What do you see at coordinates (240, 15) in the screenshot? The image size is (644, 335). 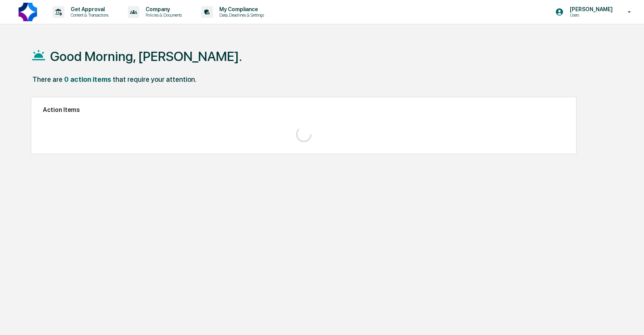 I see `p: Data, Deadlines & Settings` at bounding box center [240, 15].